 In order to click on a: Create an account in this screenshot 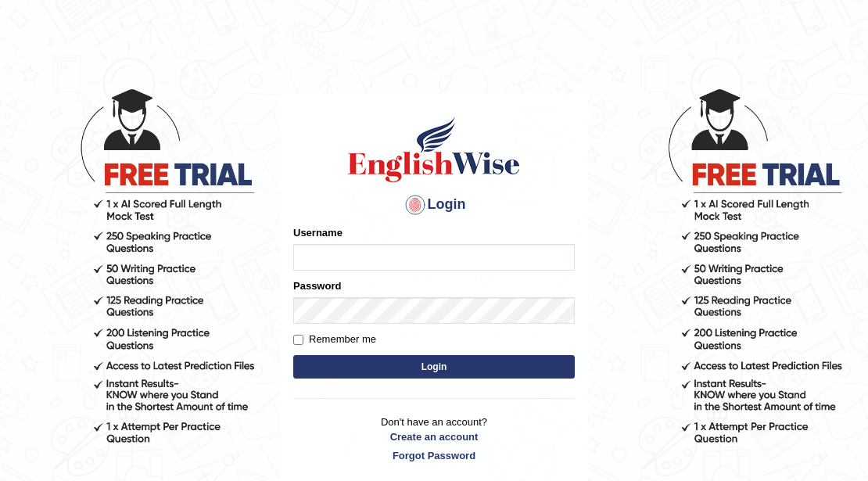, I will do `click(434, 437)`.